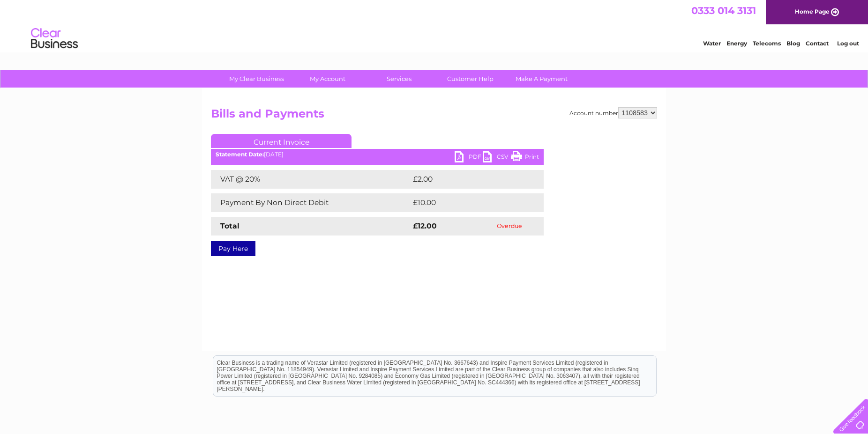 Image resolution: width=868 pixels, height=434 pixels. Describe the element at coordinates (468, 203) in the screenshot. I see `td: £10.00` at that location.